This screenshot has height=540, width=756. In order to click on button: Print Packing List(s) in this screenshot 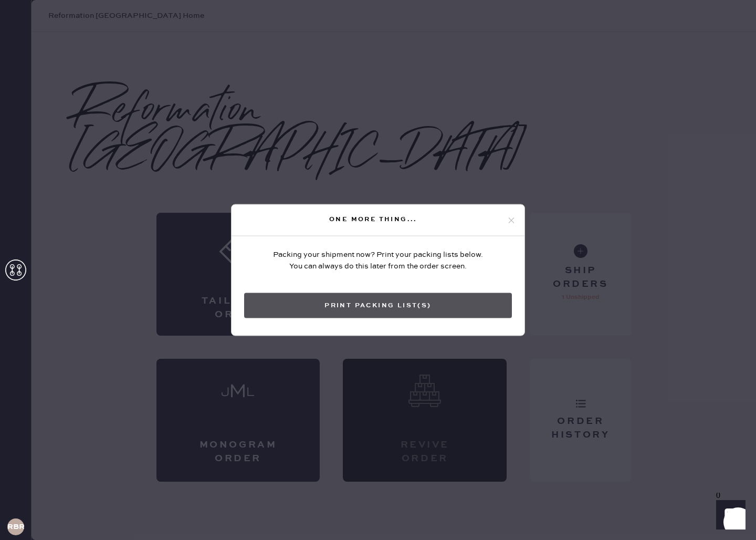, I will do `click(378, 305)`.